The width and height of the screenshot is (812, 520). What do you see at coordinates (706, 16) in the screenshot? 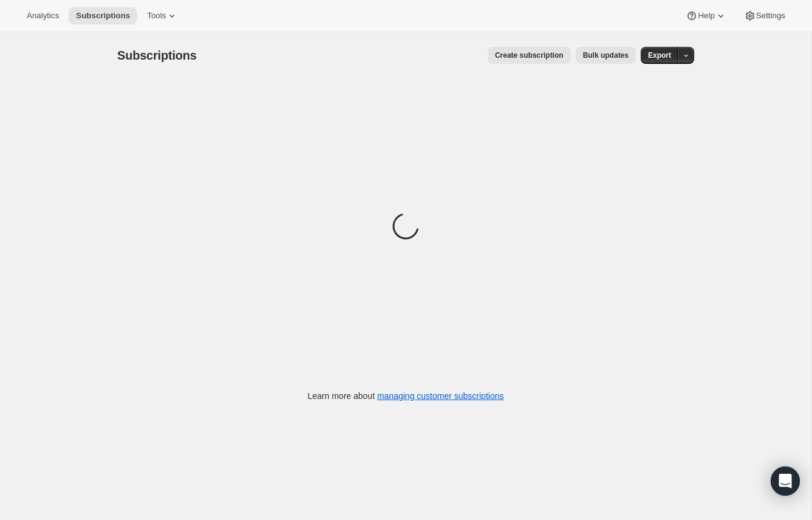
I see `span: Help` at bounding box center [706, 16].